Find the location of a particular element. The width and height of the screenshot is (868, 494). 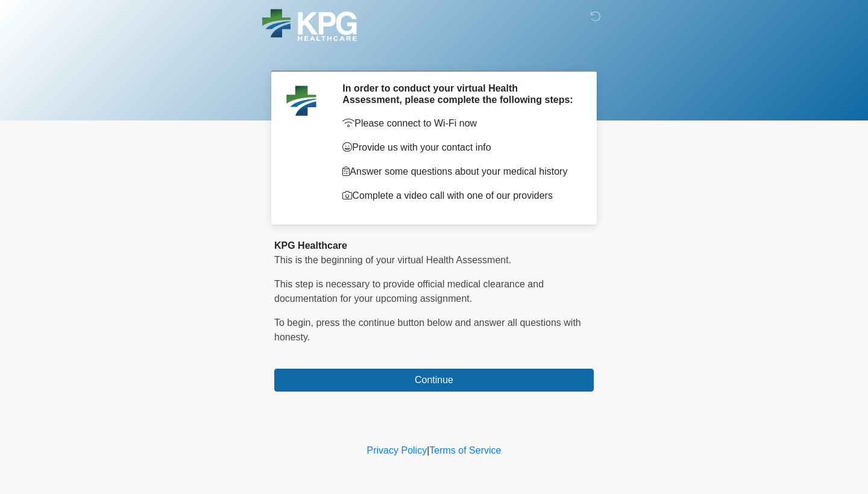

h2: In order to conduct your virtual Health Assessment, please complete the following steps: is located at coordinates (459, 94).